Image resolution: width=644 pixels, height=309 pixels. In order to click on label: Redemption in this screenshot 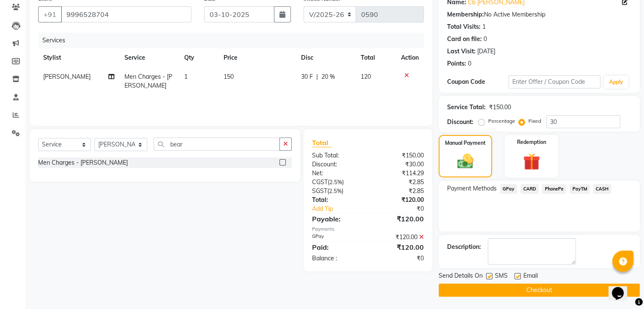, I will do `click(532, 143)`.